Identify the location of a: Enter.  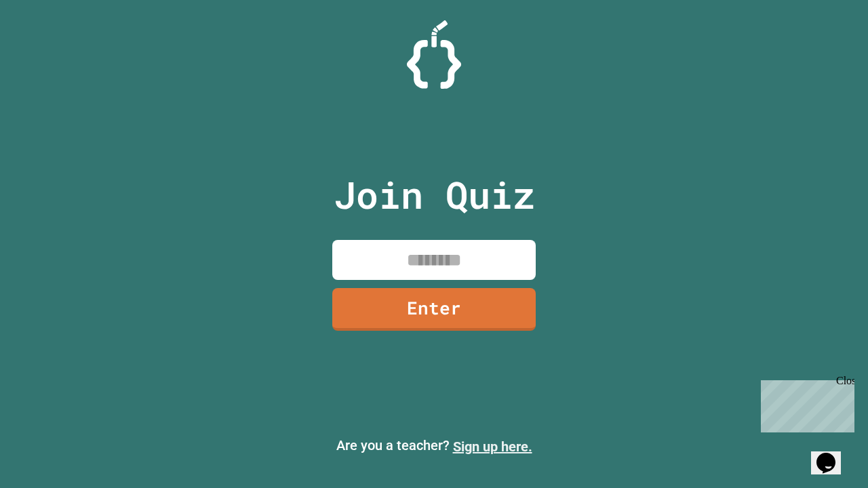
(434, 309).